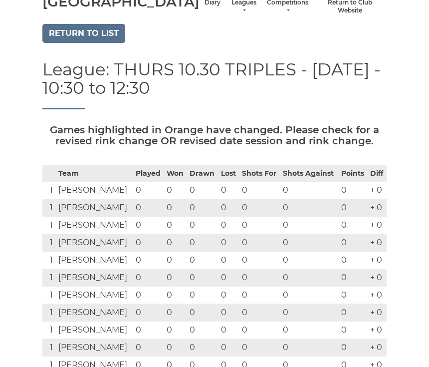 The width and height of the screenshot is (429, 367). Describe the element at coordinates (309, 173) in the screenshot. I see `th: Shots Against` at that location.